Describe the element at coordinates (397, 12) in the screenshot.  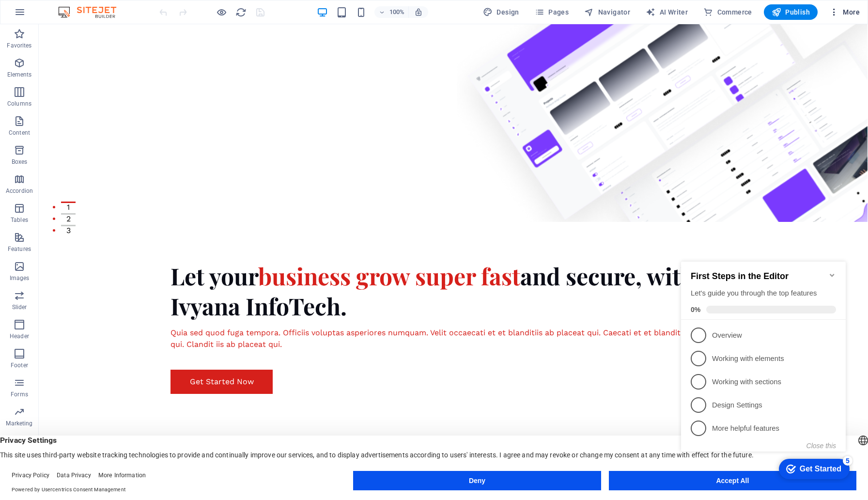
I see `h6: 100%` at that location.